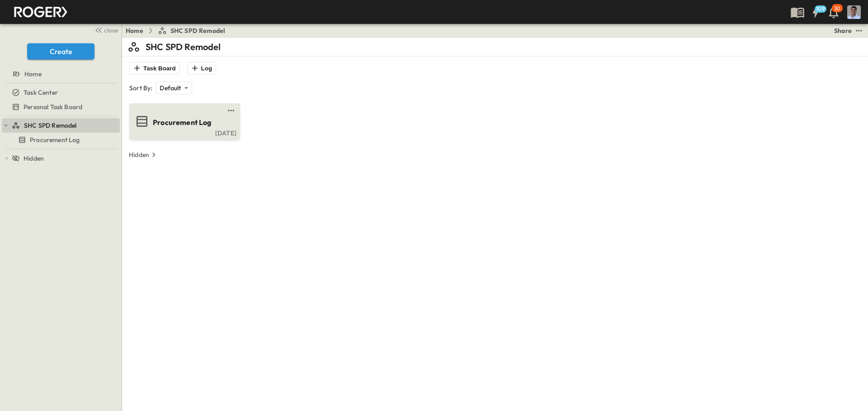 The height and width of the screenshot is (411, 868). What do you see at coordinates (111, 31) in the screenshot?
I see `span: close` at bounding box center [111, 31].